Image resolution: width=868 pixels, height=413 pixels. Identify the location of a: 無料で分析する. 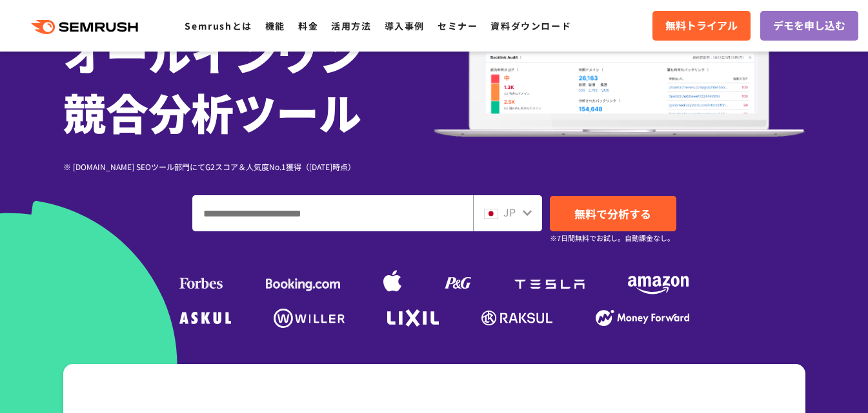
(613, 213).